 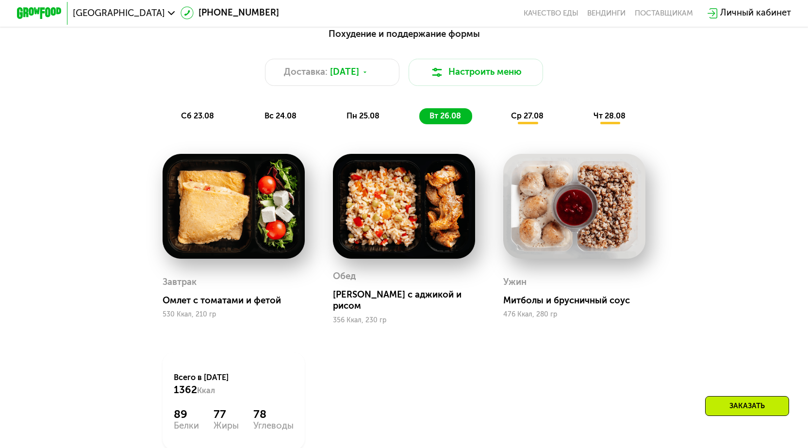 What do you see at coordinates (515, 282) in the screenshot?
I see `div: Ужин` at bounding box center [515, 282].